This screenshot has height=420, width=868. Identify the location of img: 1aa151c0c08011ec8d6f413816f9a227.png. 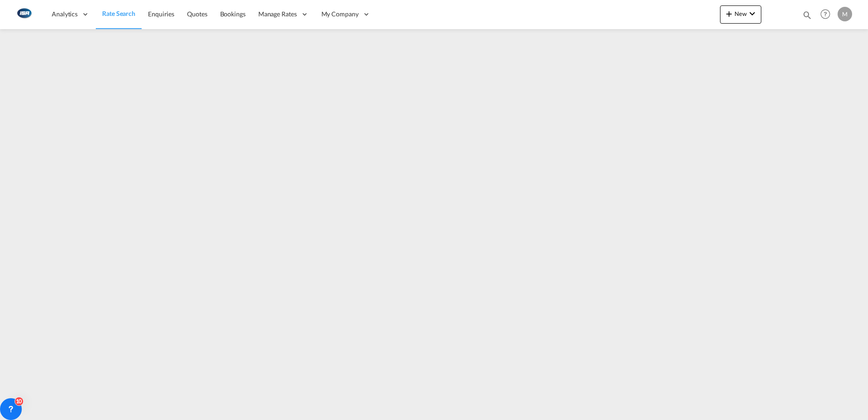
(24, 14).